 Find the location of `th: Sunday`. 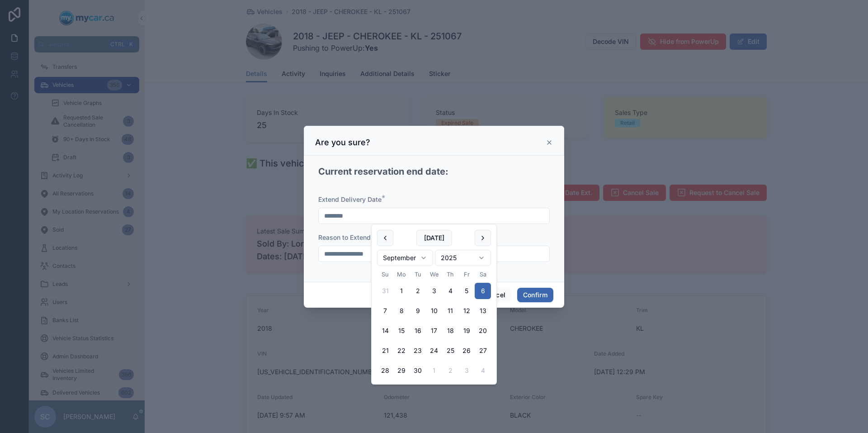

th: Sunday is located at coordinates (385, 274).